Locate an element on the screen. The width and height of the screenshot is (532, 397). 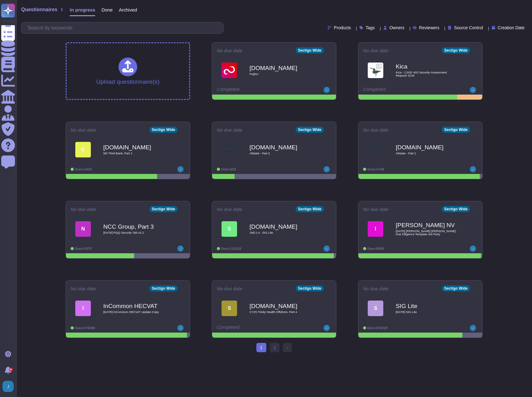
button: user is located at coordinates (10, 387).